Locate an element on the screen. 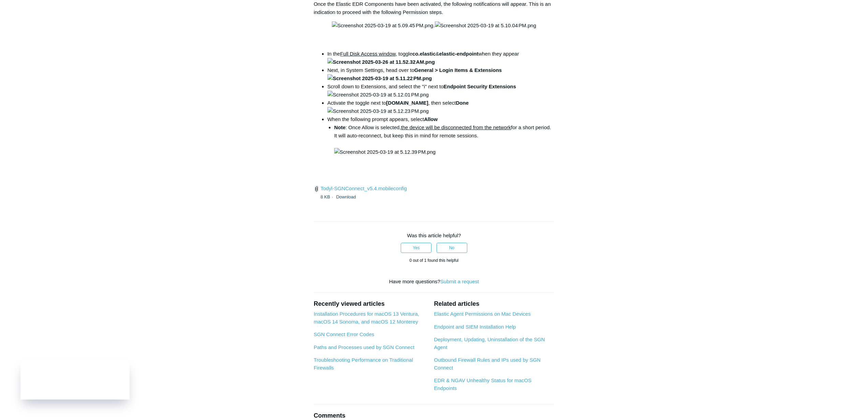 Image resolution: width=868 pixels, height=420 pixels. a: Troubleshooting Performance on Traditional Firewalls is located at coordinates (364, 364).